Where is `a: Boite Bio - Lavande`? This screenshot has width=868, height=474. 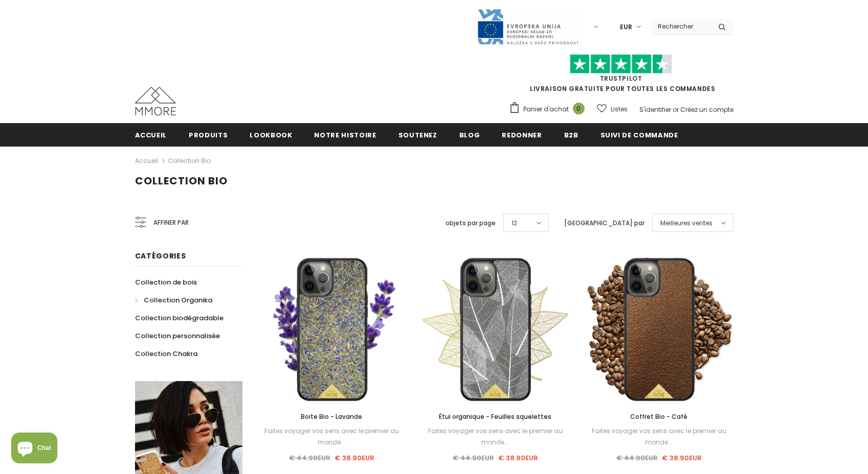 a: Boite Bio - Lavande is located at coordinates (332, 417).